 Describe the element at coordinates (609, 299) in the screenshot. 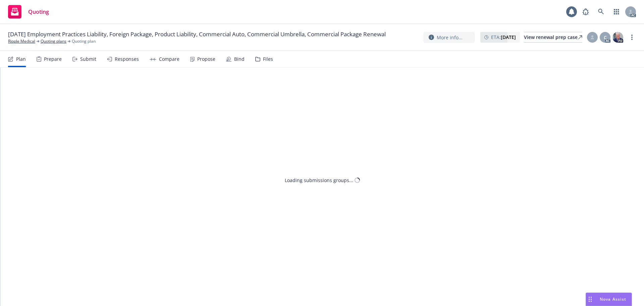

I see `button: Nova Assist` at that location.